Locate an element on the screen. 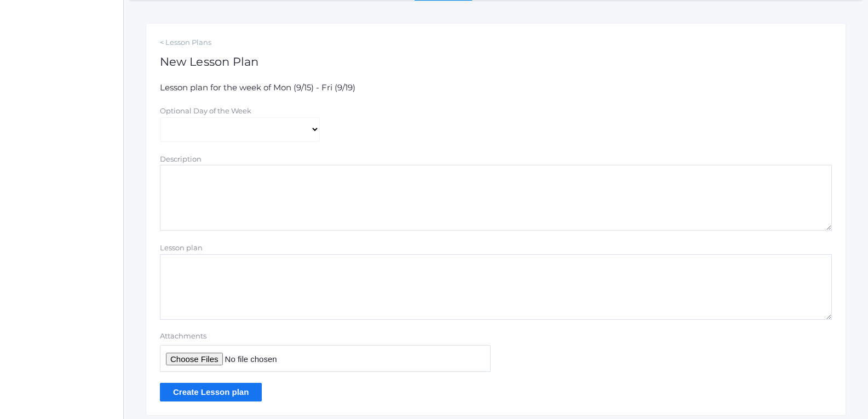 The width and height of the screenshot is (868, 419). label: Attachments is located at coordinates (326, 336).